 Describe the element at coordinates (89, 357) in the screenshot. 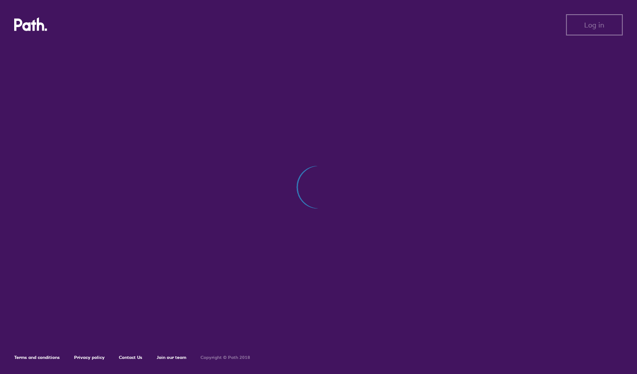

I see `a: Privacy policy` at that location.